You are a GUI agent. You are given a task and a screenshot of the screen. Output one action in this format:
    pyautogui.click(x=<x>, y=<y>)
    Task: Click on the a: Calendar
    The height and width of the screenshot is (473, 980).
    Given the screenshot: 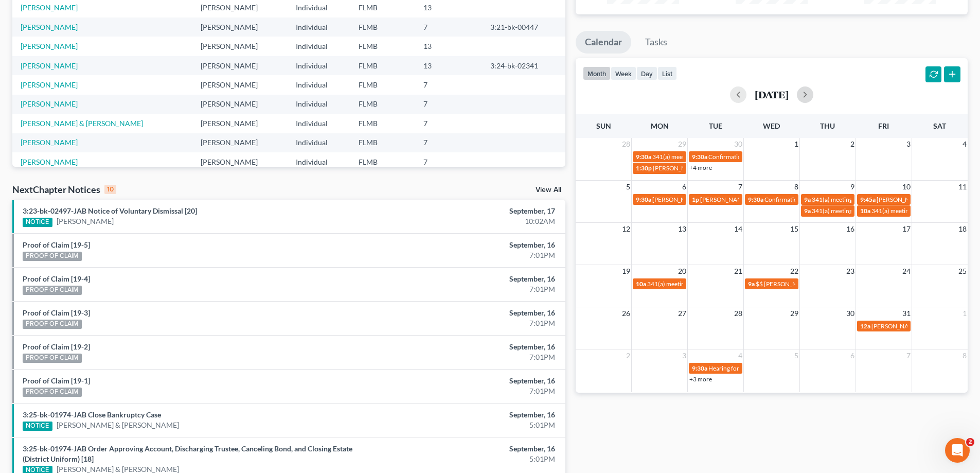 What is the action you would take?
    pyautogui.click(x=604, y=42)
    